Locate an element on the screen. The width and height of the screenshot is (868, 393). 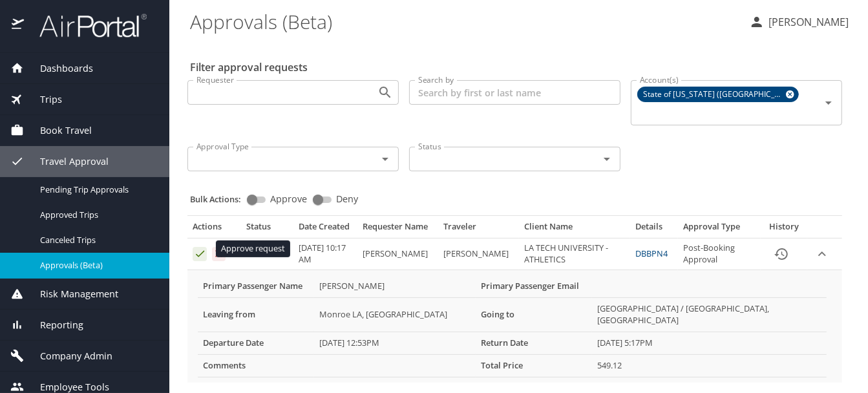
th: Departure Date is located at coordinates (256, 343).